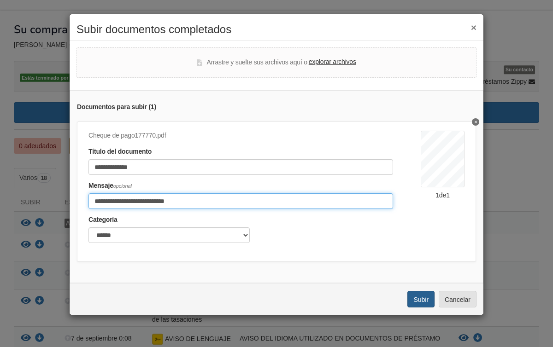 Image resolution: width=553 pixels, height=347 pixels. I want to click on input: Incluya cualquier comentario sobre este documento., so click(240, 201).